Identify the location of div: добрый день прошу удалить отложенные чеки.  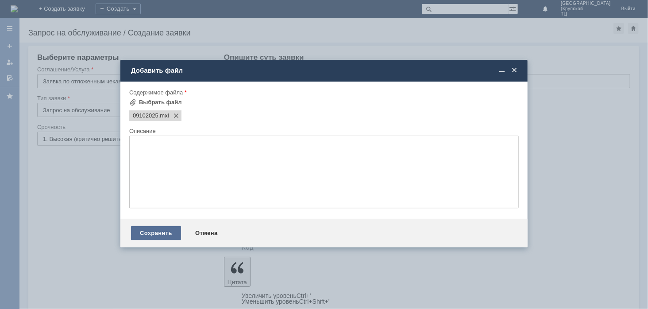
(66, 11).